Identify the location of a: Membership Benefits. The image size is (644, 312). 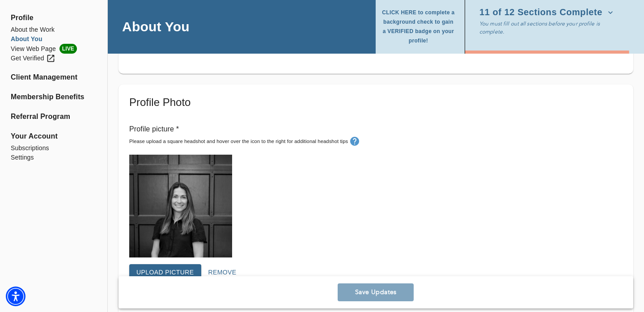
(54, 97).